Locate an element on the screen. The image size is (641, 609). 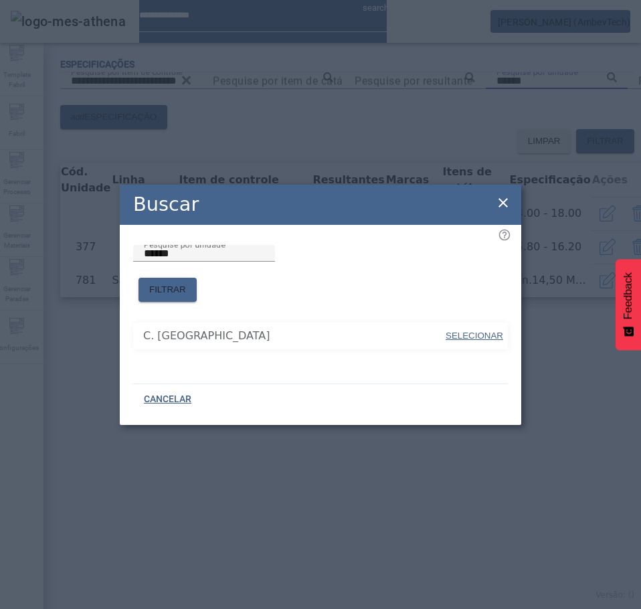
span: SELECIONAR is located at coordinates (474, 335).